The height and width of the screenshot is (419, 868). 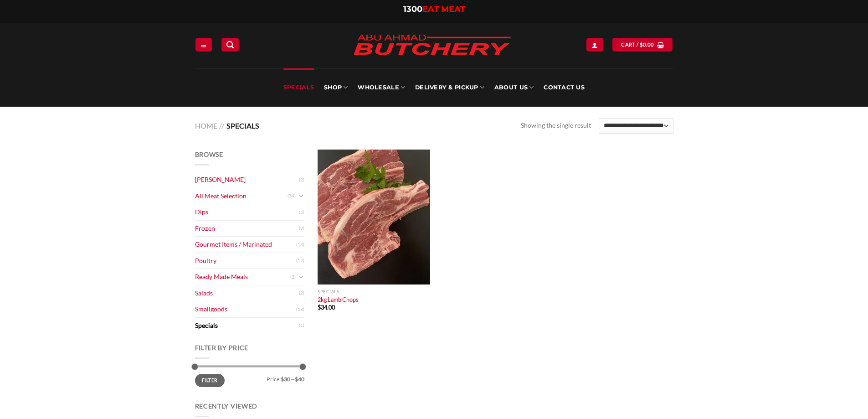 What do you see at coordinates (246, 244) in the screenshot?
I see `a: Gourmet Items / Marinated` at bounding box center [246, 244].